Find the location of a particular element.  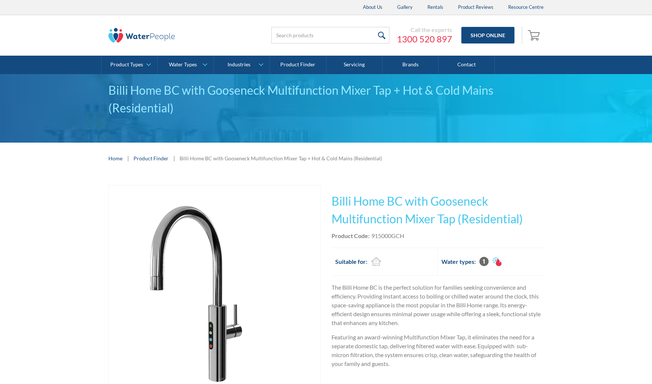

strong: Product Code: is located at coordinates (350, 236).